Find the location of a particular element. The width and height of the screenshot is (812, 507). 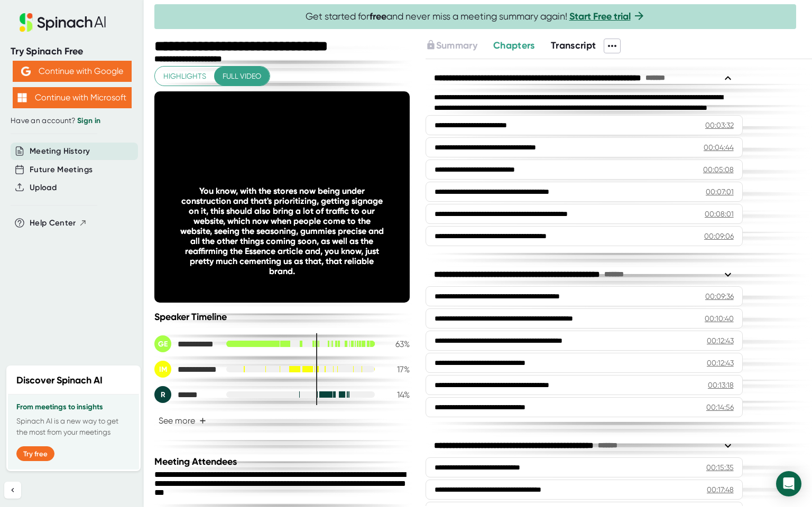

span: Get started for and never miss a meeting summary again! is located at coordinates (475, 17).